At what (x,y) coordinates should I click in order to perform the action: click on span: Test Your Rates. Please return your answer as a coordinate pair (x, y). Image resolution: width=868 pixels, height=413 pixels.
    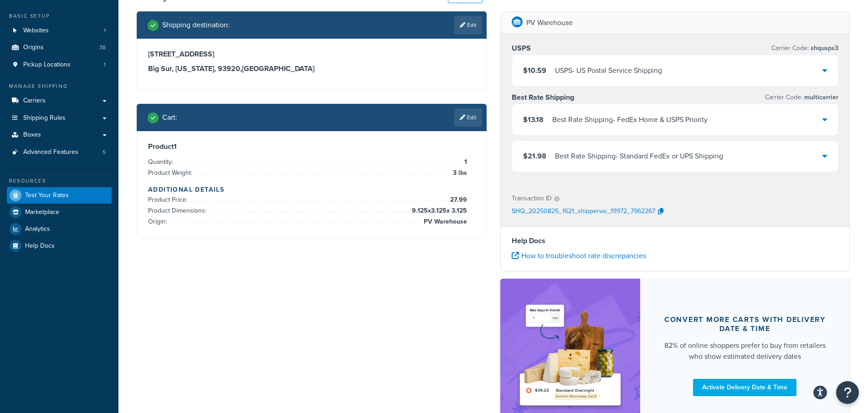
    Looking at the image, I should click on (47, 195).